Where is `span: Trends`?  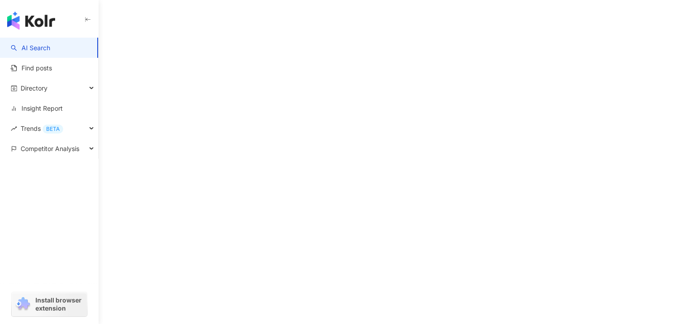
span: Trends is located at coordinates (42, 128).